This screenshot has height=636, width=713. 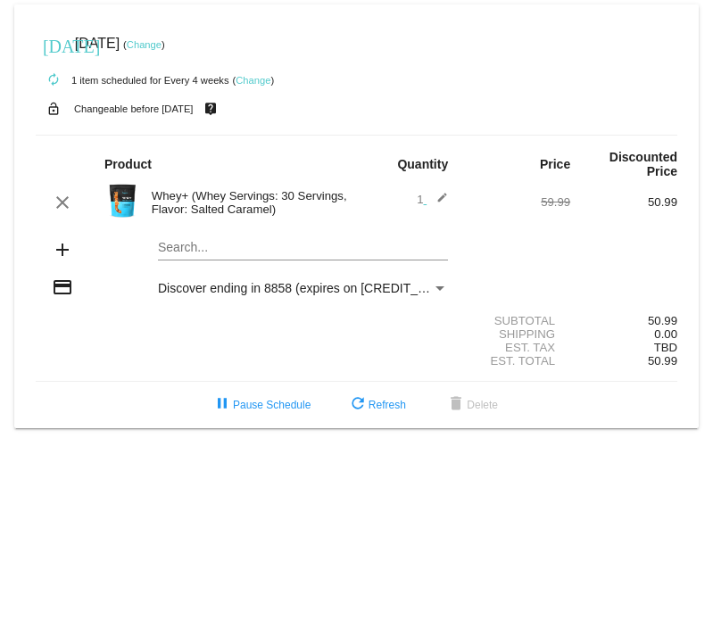 What do you see at coordinates (132, 80) in the screenshot?
I see `small: 1 item scheduled for Every 4 weeks` at bounding box center [132, 80].